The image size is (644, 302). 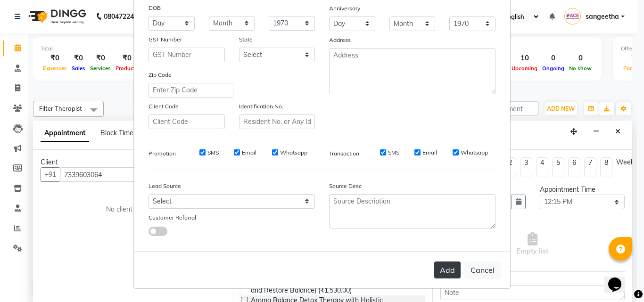 I want to click on button: Cancel, so click(x=482, y=270).